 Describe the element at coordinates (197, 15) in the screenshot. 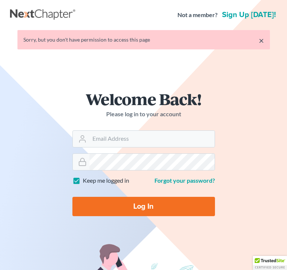

I see `strong: Not a member?` at that location.